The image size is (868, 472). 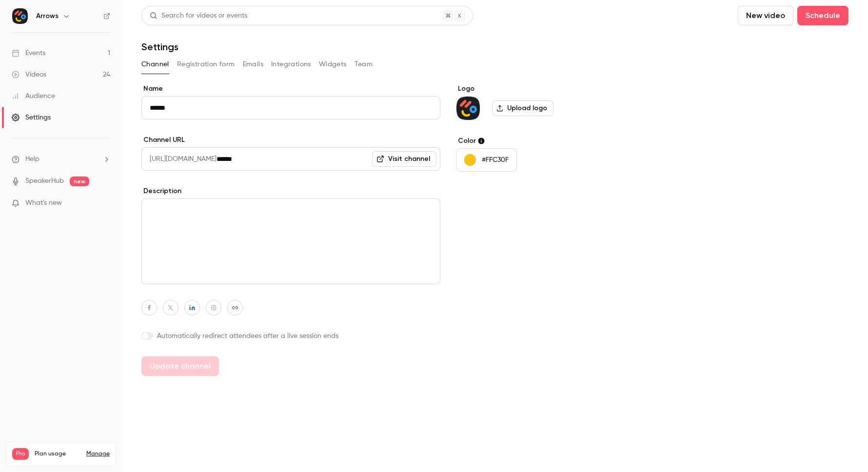 What do you see at coordinates (198, 15) in the screenshot?
I see `div: Search for videos or events` at bounding box center [198, 15].